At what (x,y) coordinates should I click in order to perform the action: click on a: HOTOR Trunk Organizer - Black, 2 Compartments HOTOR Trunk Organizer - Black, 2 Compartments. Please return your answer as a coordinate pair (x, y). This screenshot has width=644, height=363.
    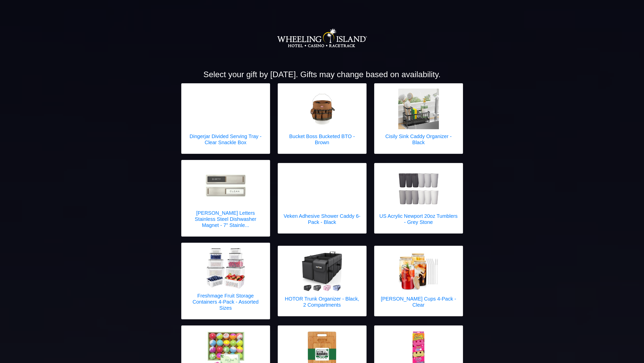
    Looking at the image, I should click on (322, 281).